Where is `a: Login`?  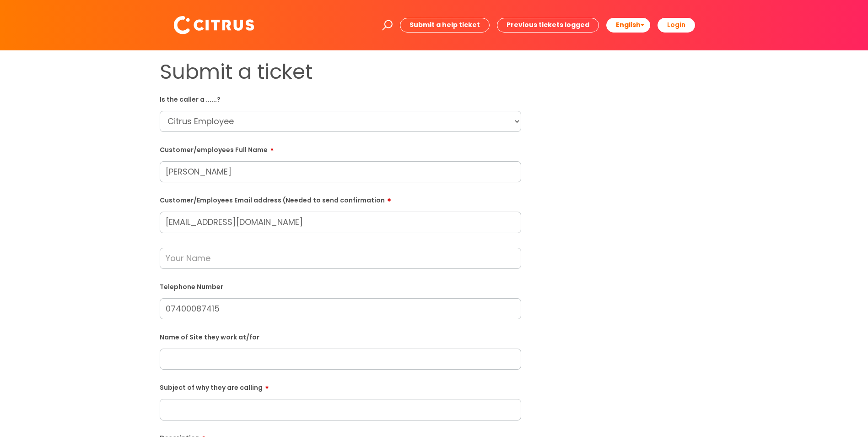 a: Login is located at coordinates (677, 25).